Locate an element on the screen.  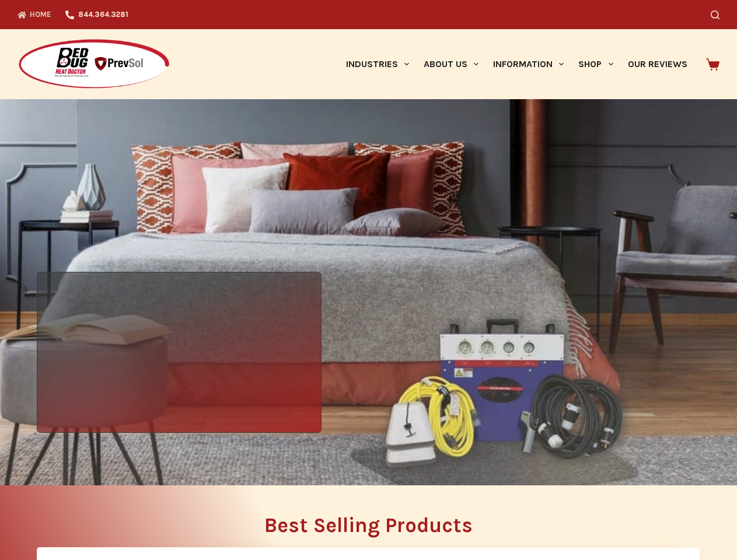
button: Search is located at coordinates (714, 15).